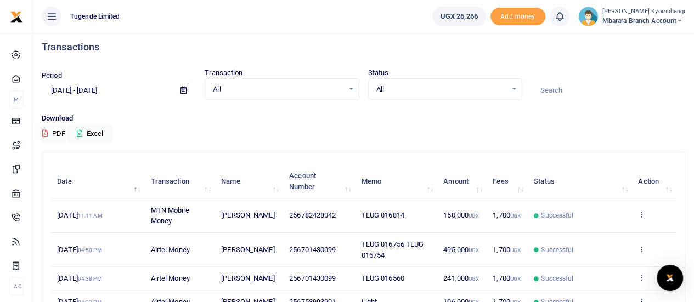 This screenshot has height=302, width=694. What do you see at coordinates (518, 16) in the screenshot?
I see `span: Add money` at bounding box center [518, 16].